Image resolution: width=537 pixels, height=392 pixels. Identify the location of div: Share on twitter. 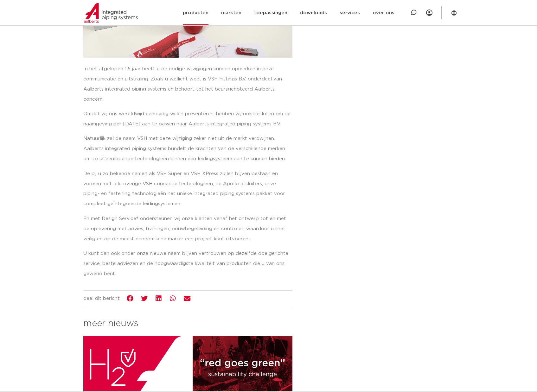
(144, 298).